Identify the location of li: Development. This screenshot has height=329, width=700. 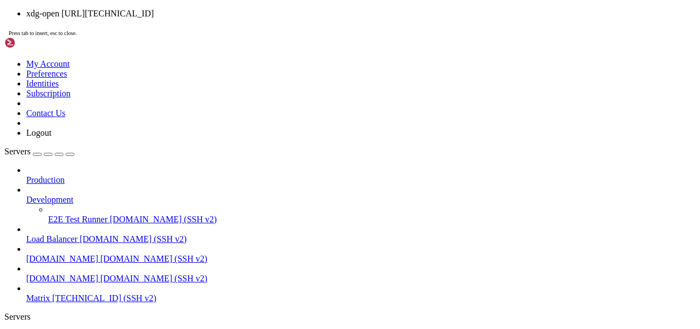
(361, 205).